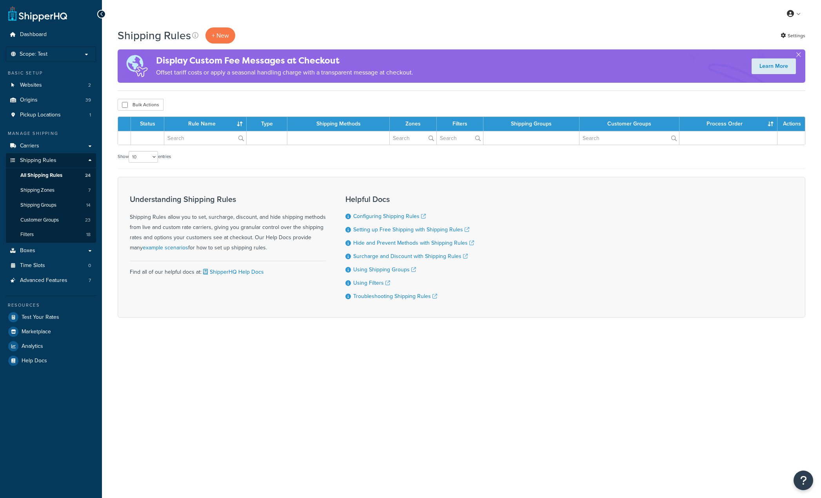 The height and width of the screenshot is (498, 821). I want to click on th: Rule Name, so click(205, 124).